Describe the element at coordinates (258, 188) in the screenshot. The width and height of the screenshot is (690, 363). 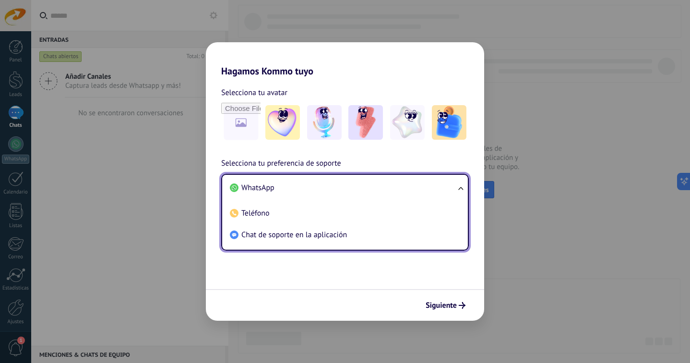
I see `span: WhatsApp` at that location.